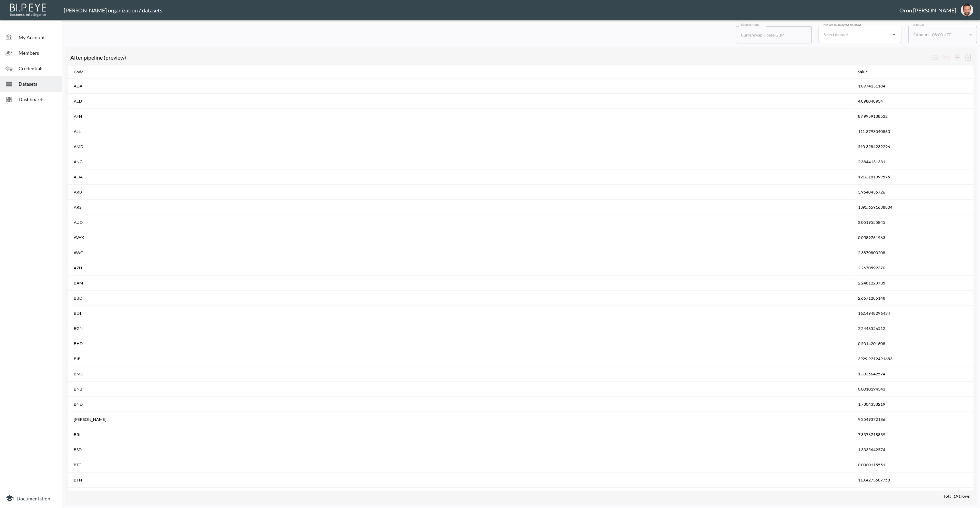 The height and width of the screenshot is (508, 980). I want to click on th: BOB, so click(461, 419).